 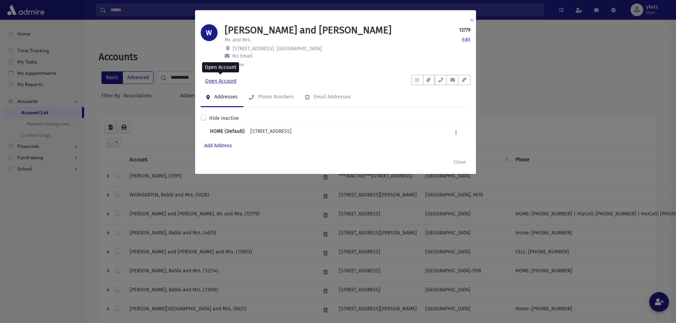 What do you see at coordinates (464, 30) in the screenshot?
I see `strong: 13779` at bounding box center [464, 30].